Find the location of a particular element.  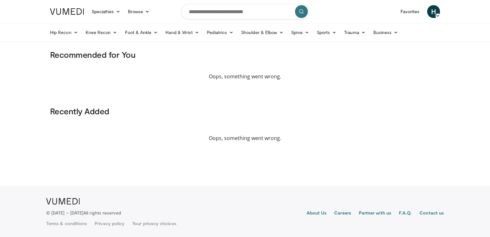

a: Careers is located at coordinates (343, 213).